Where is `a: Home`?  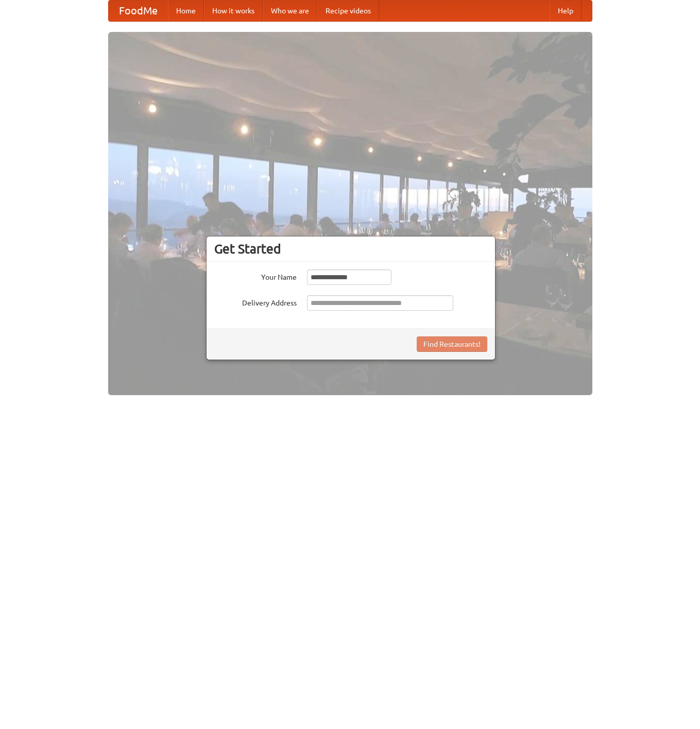
a: Home is located at coordinates (186, 11).